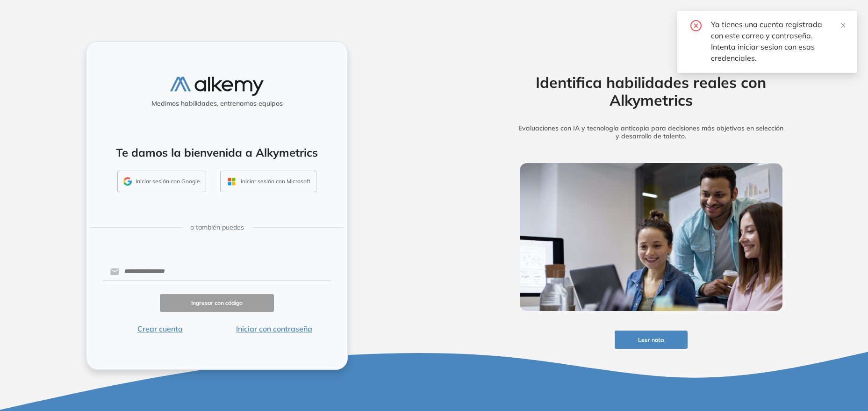  Describe the element at coordinates (651, 91) in the screenshot. I see `h2: Identifica habilidades reales con Alkymetrics` at that location.